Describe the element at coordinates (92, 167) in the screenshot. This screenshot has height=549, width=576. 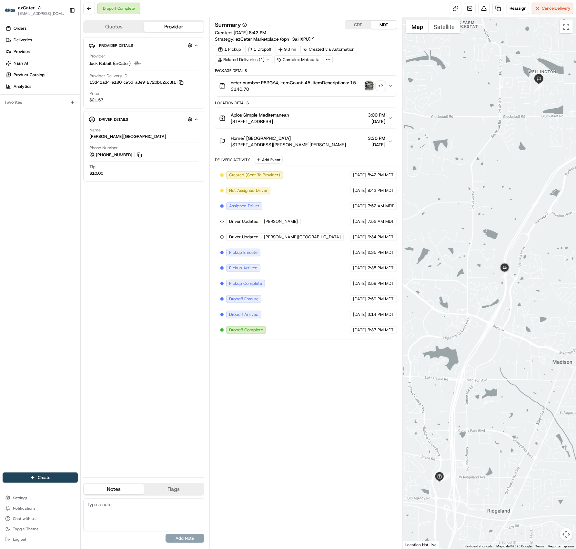
I see `span: Tip` at that location.